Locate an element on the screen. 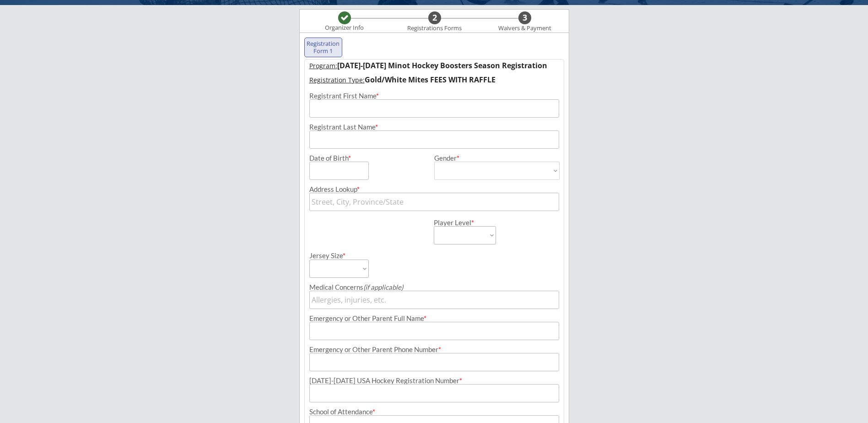  div: Player Level is located at coordinates (465, 223).